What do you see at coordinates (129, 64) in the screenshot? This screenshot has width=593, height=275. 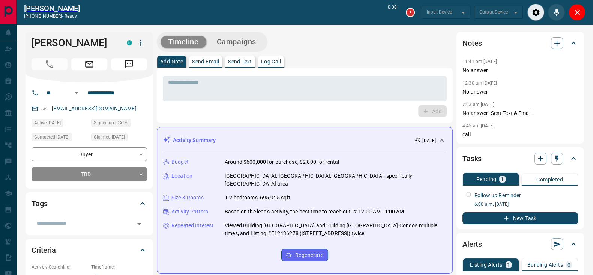 I see `span: Message` at bounding box center [129, 64].